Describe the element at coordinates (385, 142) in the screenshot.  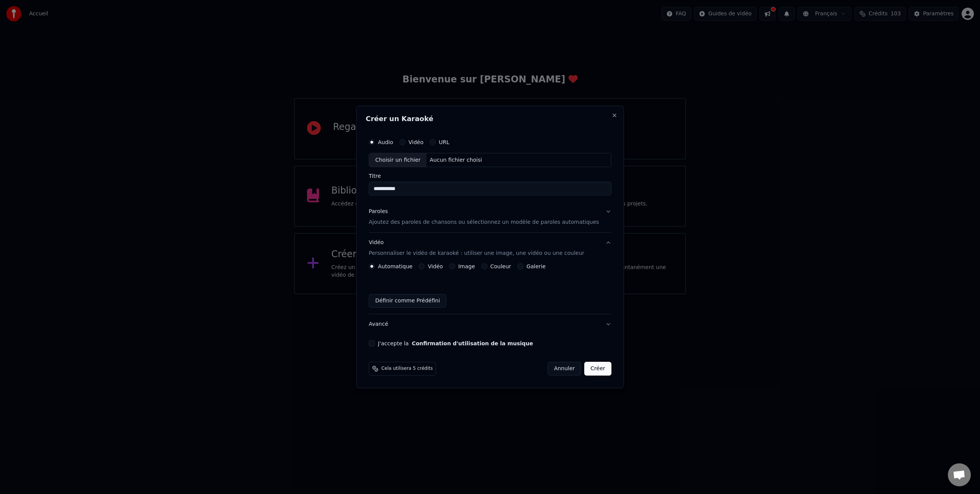
I see `label: Audio` at that location.